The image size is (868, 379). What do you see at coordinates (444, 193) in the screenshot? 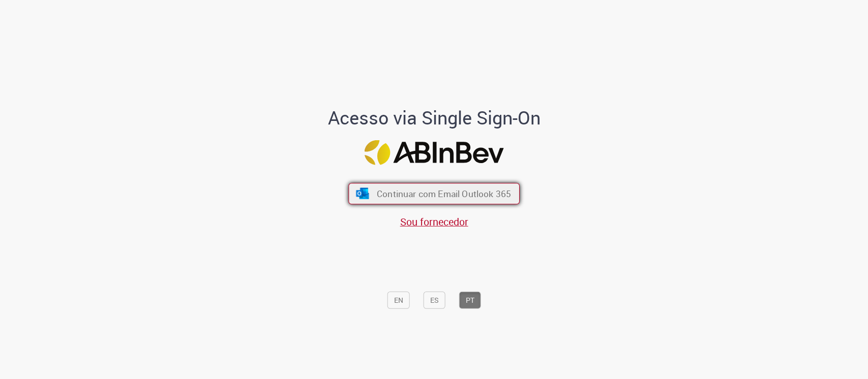
I see `span: Continuar com Email Outlook 365` at bounding box center [444, 193].